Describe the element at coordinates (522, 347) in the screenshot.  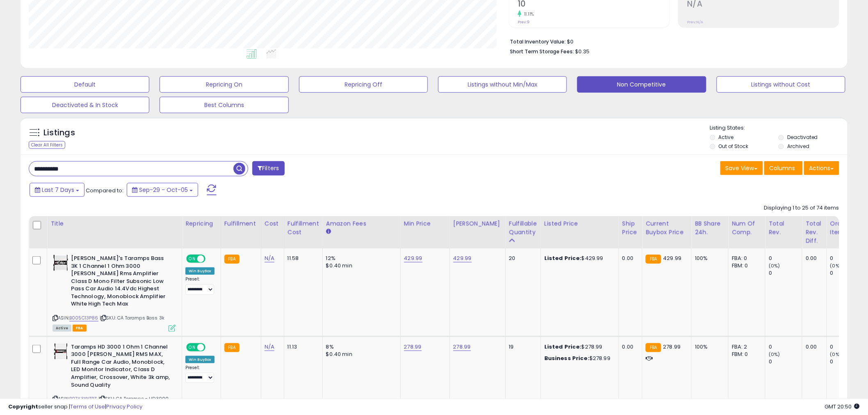
I see `div: 19` at that location.